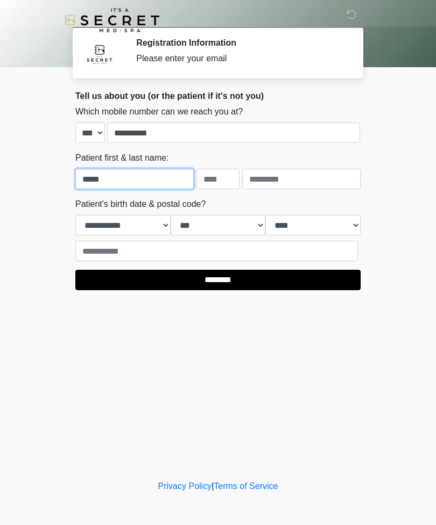 The image size is (436, 525). Describe the element at coordinates (185, 486) in the screenshot. I see `a: Privacy Policy` at that location.